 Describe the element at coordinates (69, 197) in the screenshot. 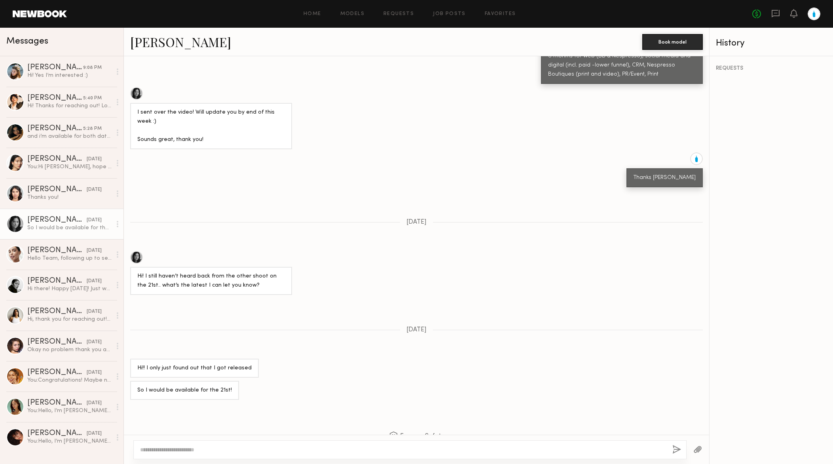

I see `div: Thanks you!` at that location.